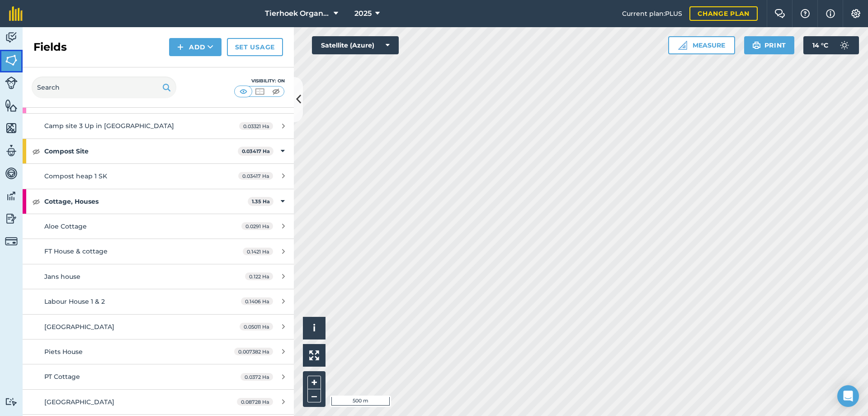  I want to click on span: 0.122 Ha, so click(259, 276).